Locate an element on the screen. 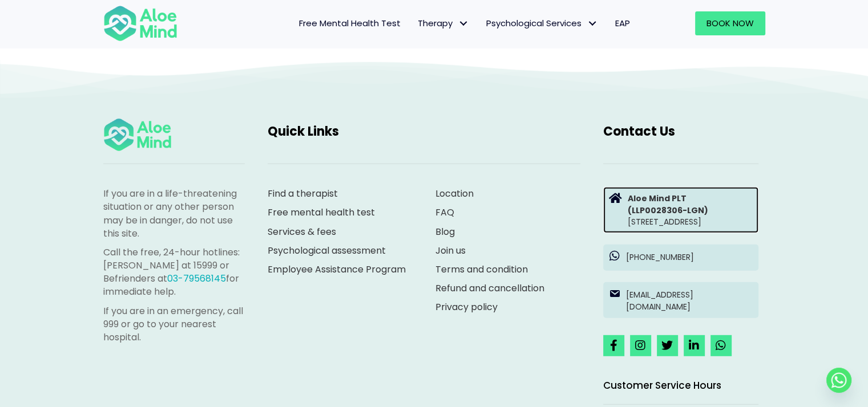 The height and width of the screenshot is (407, 868). a: Location is located at coordinates (454, 194).